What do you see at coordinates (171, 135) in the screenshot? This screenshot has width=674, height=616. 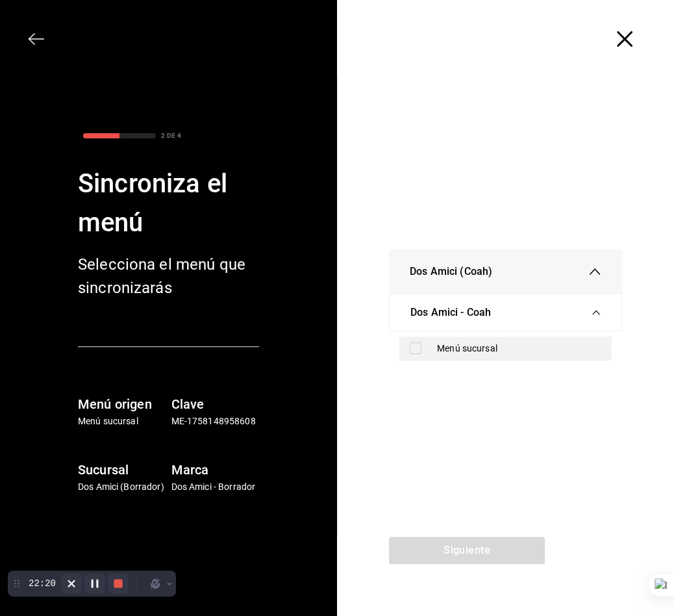 I see `div: 2 DE 4` at bounding box center [171, 135].